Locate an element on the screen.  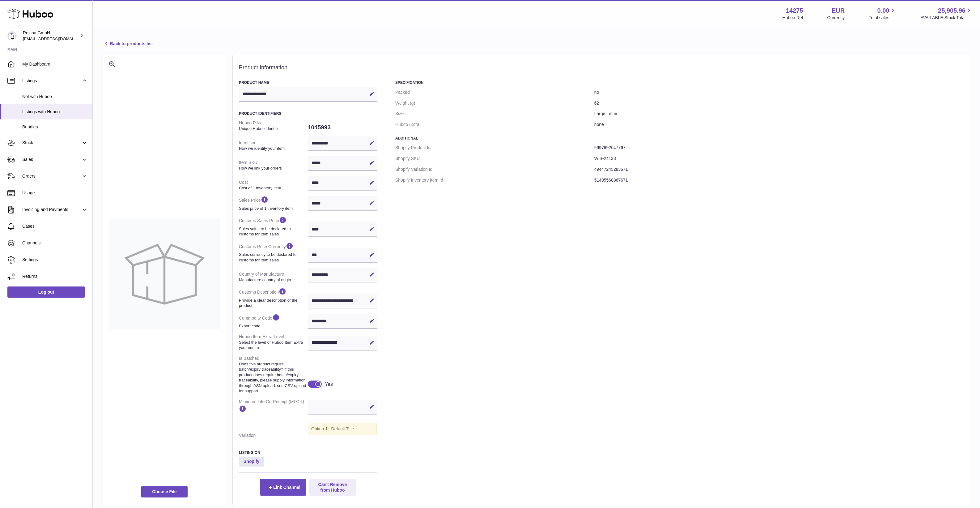
img: internalAdmin-14275@internal.huboo.com is located at coordinates (12, 36).